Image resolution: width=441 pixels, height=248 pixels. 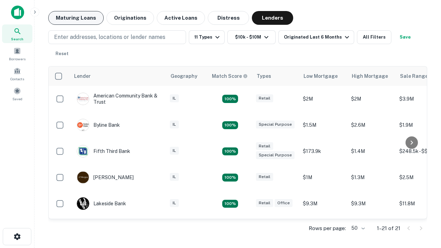 What do you see at coordinates (423, 209) in the screenshot?
I see `div: Chat Widget` at bounding box center [423, 209].